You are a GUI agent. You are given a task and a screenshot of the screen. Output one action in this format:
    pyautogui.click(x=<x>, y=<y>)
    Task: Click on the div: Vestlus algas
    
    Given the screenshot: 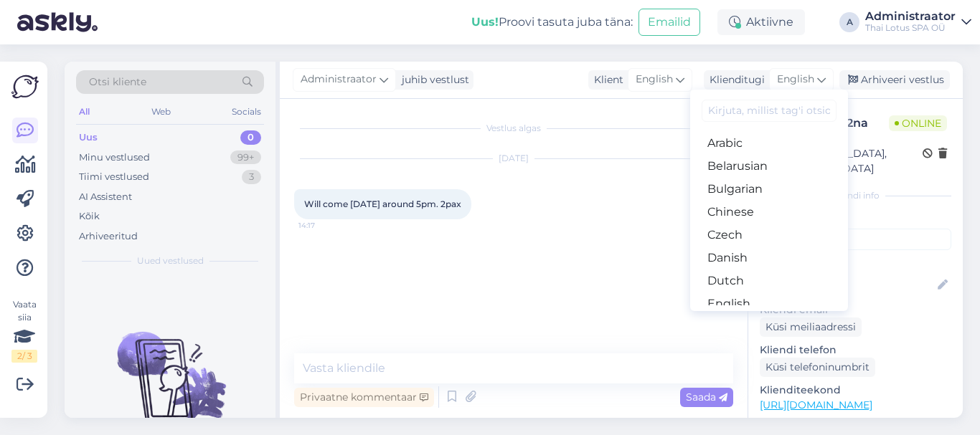 What is the action you would take?
    pyautogui.click(x=513, y=128)
    